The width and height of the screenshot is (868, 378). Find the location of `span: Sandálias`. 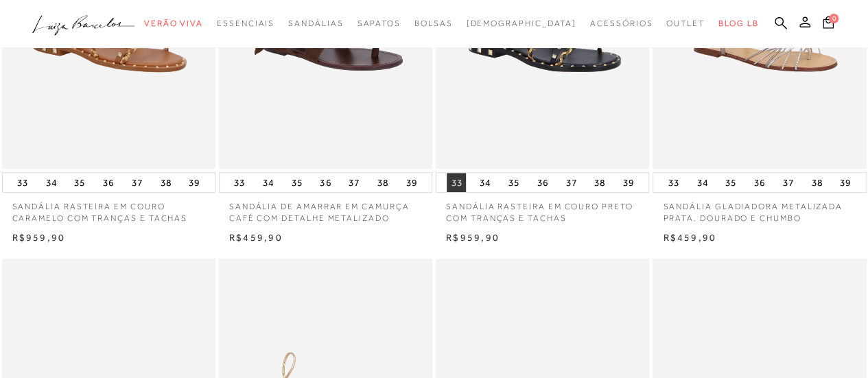

span: Sandálias is located at coordinates (316, 23).